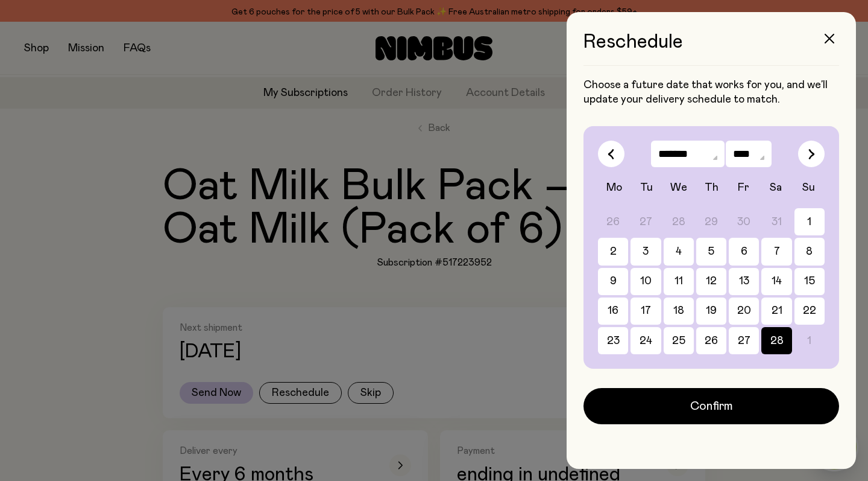  What do you see at coordinates (613, 340) in the screenshot?
I see `button: 23` at bounding box center [613, 340].